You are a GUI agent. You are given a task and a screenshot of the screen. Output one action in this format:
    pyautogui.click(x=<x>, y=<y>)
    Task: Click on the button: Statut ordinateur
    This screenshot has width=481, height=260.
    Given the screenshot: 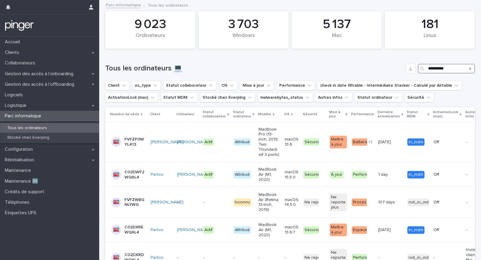 What is the action you would take?
    pyautogui.click(x=379, y=97)
    